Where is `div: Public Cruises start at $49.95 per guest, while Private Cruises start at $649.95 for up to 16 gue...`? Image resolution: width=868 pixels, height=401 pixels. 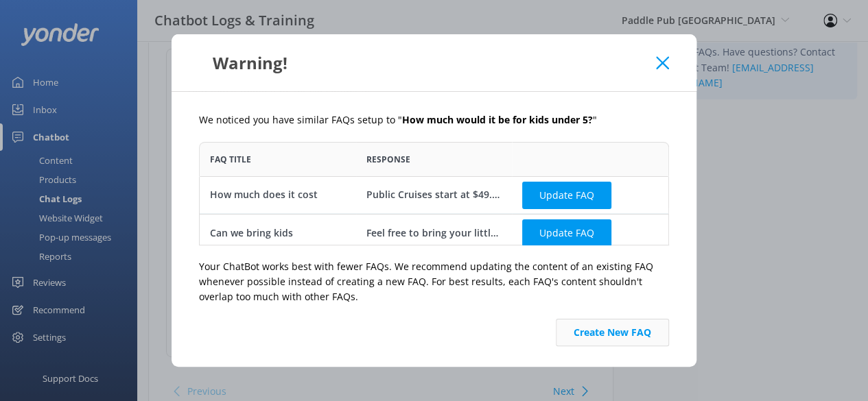
div: Public Cruises start at $49.95 per guest, while Private Cruises start at $649.95 for up to 16 gue... is located at coordinates (434, 194).